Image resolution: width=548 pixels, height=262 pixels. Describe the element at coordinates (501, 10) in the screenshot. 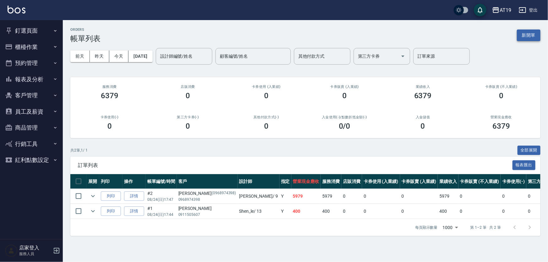

I see `button: AT19` at that location.